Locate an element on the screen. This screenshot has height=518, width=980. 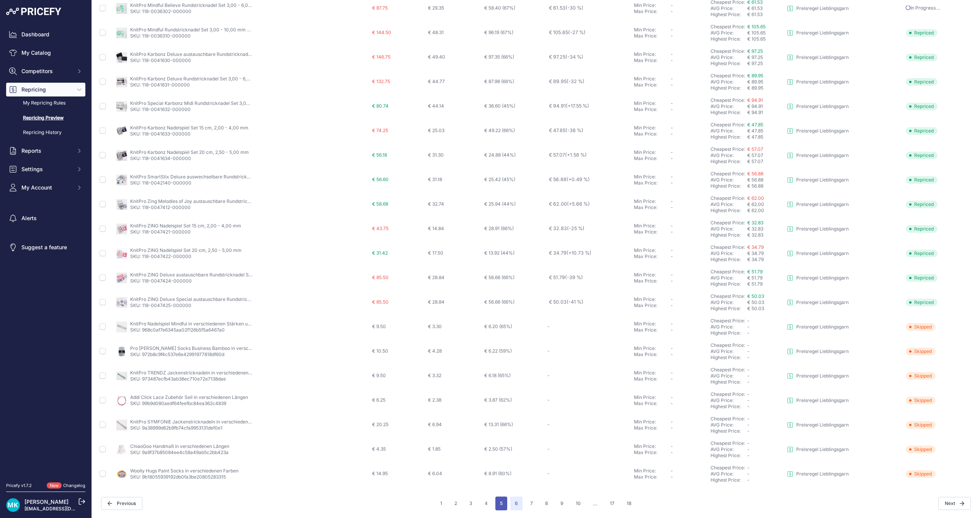
button: Go to page 4 is located at coordinates (487, 503).